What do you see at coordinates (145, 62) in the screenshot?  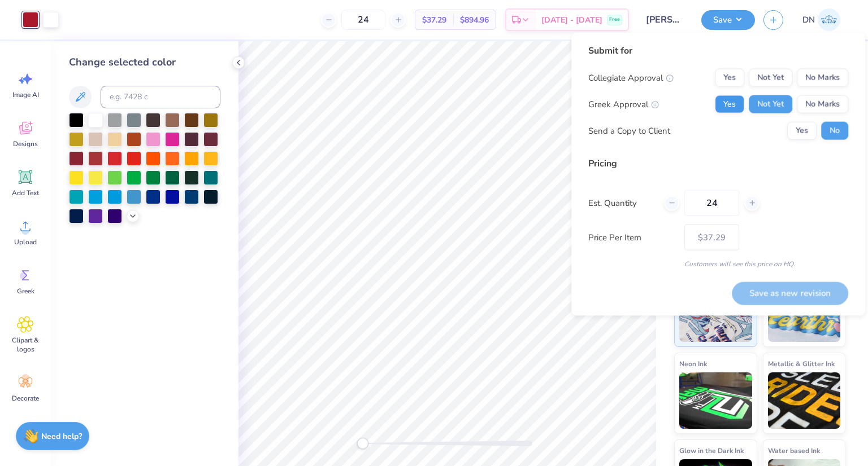 I see `div: Change selected color` at bounding box center [145, 62].